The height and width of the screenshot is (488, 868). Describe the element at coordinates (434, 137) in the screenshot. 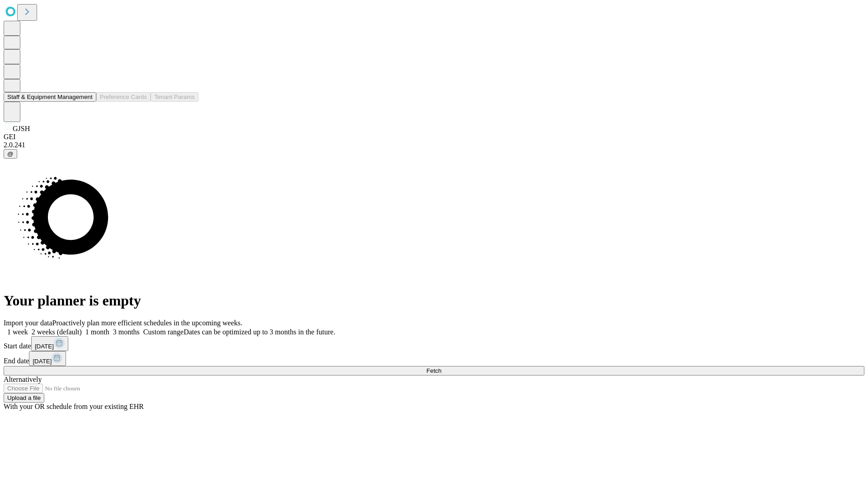

I see `div: GEI` at that location.